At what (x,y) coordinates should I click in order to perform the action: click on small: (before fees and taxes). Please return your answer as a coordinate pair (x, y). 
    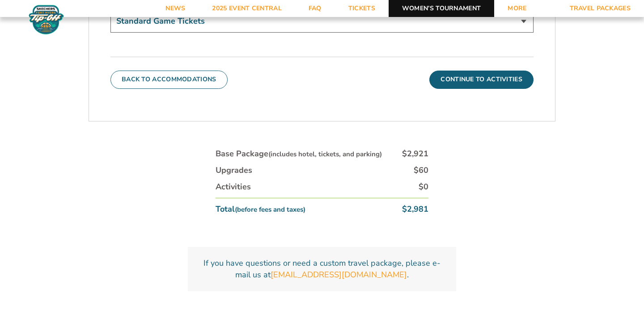
    Looking at the image, I should click on (270, 210).